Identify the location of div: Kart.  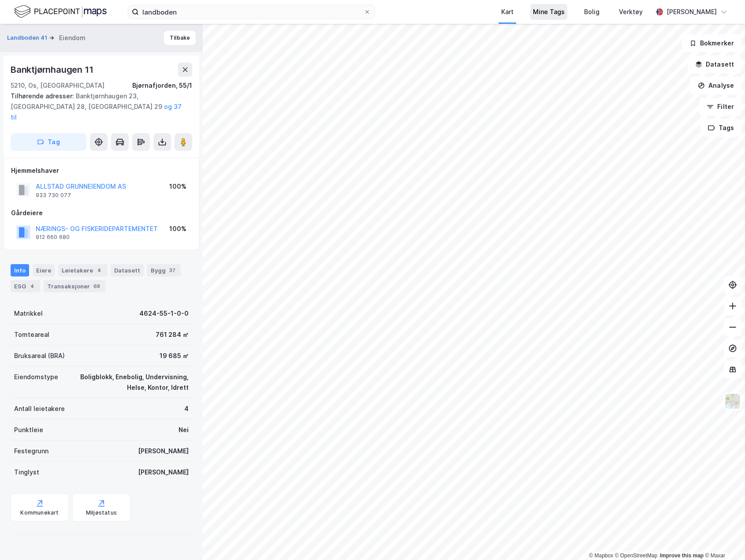
(507, 12).